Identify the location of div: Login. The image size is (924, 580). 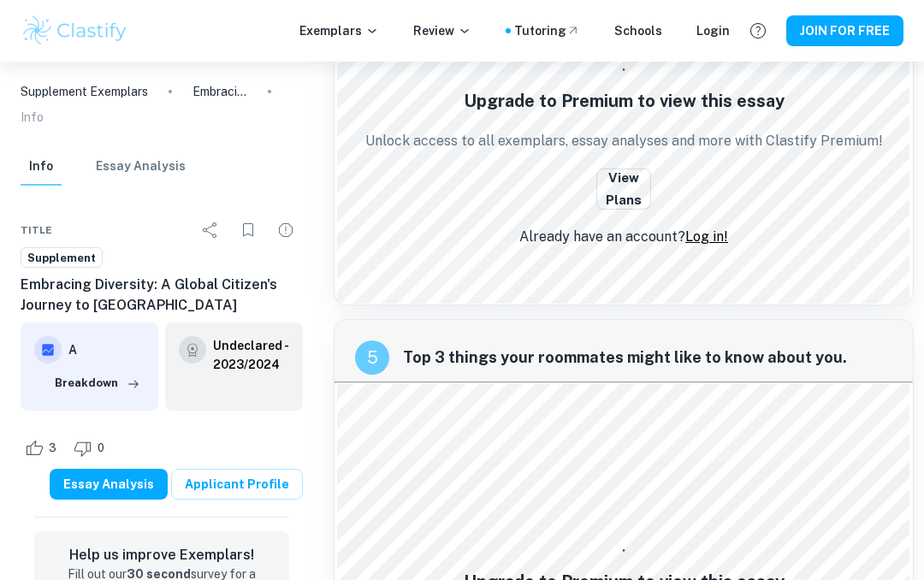
(713, 31).